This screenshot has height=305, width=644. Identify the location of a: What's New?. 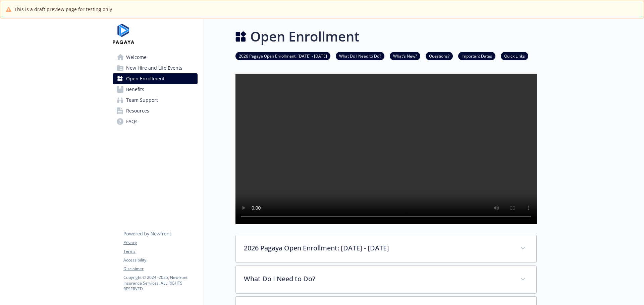
(405, 56).